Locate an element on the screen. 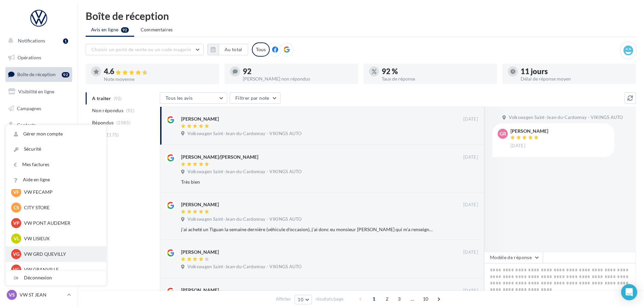 The image size is (644, 307). span: Notifications is located at coordinates (31, 40).